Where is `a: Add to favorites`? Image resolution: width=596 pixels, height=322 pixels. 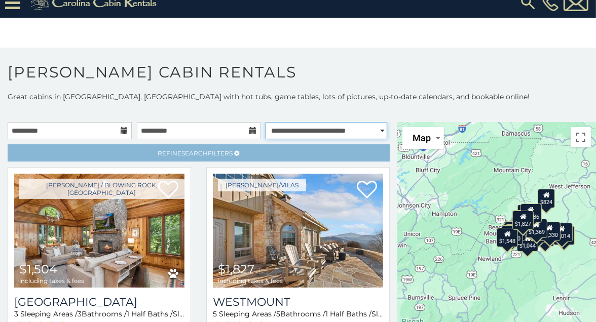 a: Add to favorites is located at coordinates (367, 190).